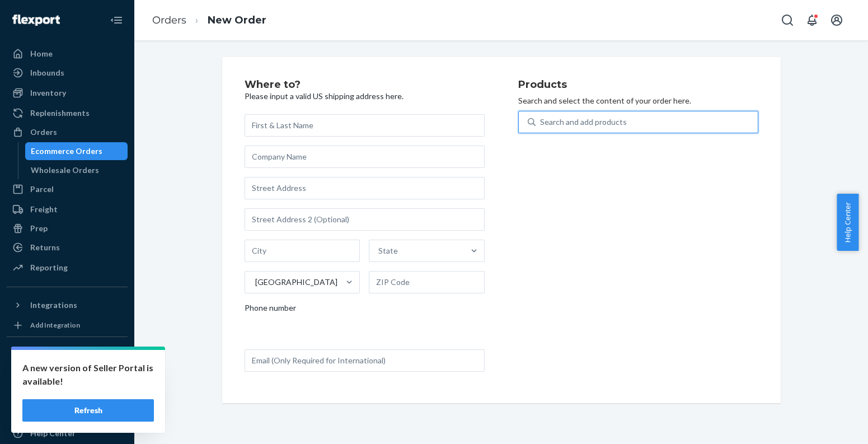  Describe the element at coordinates (77, 151) in the screenshot. I see `a: Ecommerce Orders` at that location.